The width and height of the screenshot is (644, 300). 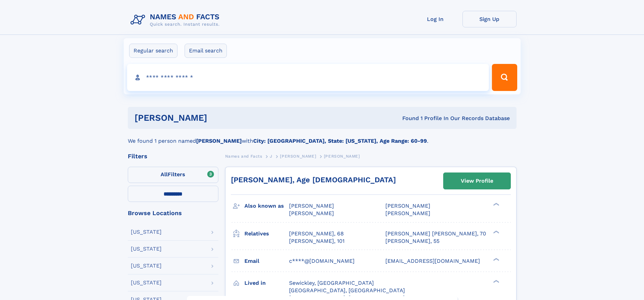 I want to click on div: Found 1 Profile In Our Records Database, so click(x=407, y=118).